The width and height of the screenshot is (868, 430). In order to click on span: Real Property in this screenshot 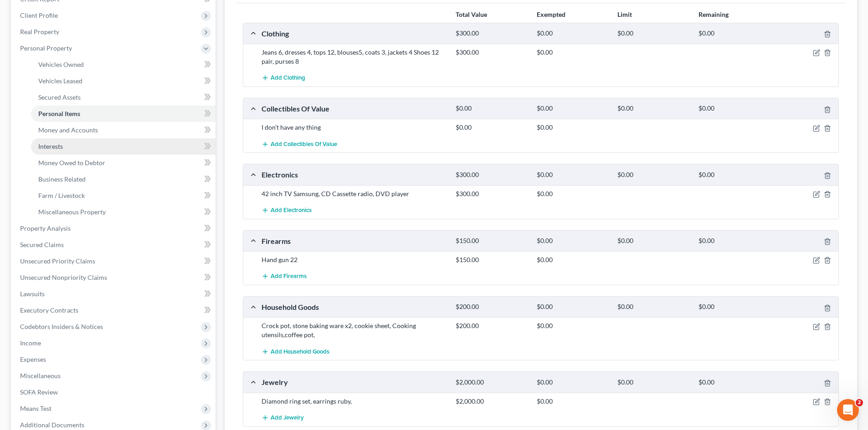, I will do `click(40, 31)`.